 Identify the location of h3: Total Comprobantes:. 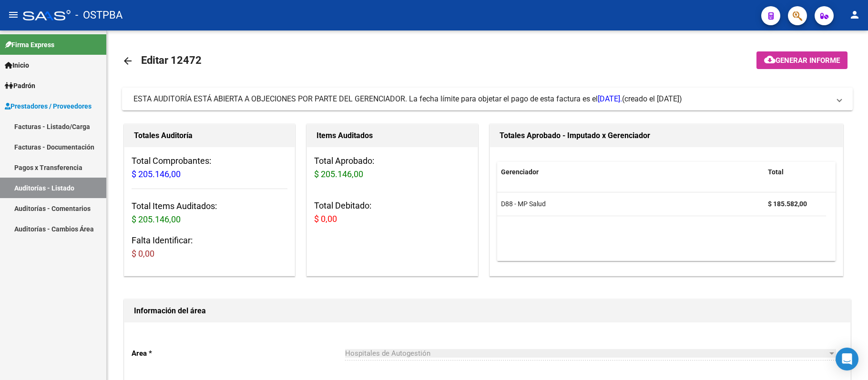
(209, 167).